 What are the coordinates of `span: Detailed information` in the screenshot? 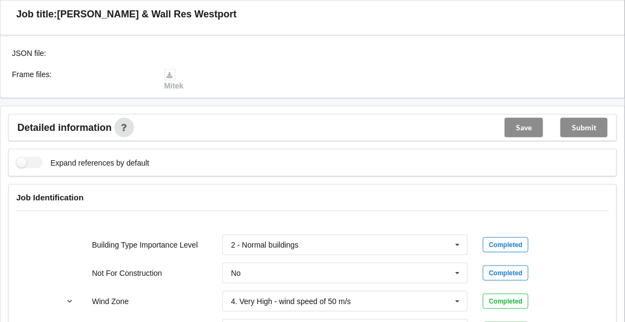 It's located at (65, 128).